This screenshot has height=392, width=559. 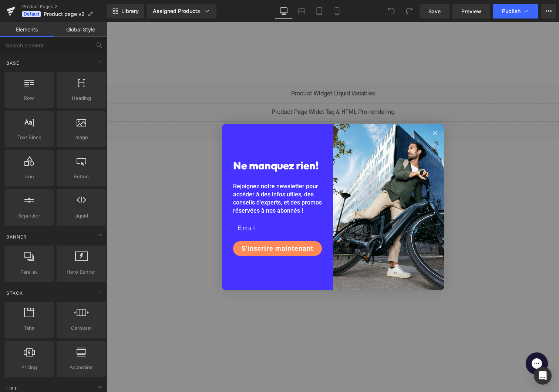 What do you see at coordinates (81, 98) in the screenshot?
I see `span: Heading` at bounding box center [81, 98].